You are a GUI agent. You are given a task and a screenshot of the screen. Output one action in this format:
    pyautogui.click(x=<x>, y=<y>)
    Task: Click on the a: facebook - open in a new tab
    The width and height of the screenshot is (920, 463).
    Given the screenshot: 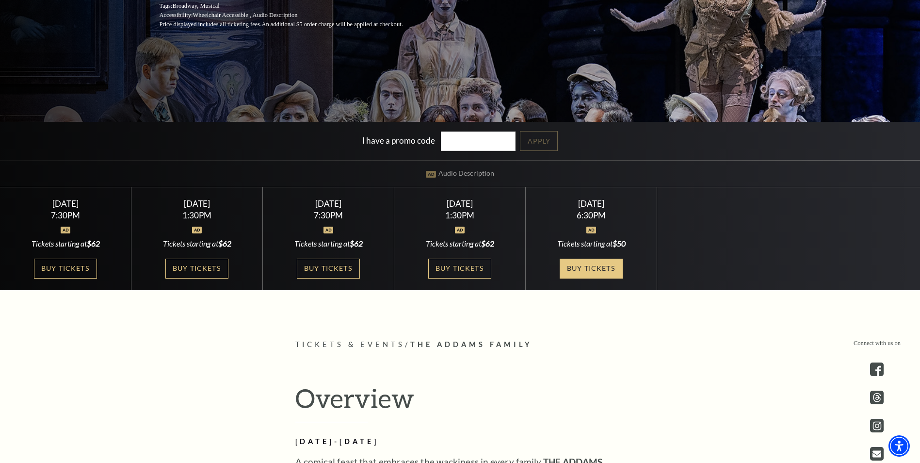 What is the action you would take?
    pyautogui.click(x=877, y=369)
    